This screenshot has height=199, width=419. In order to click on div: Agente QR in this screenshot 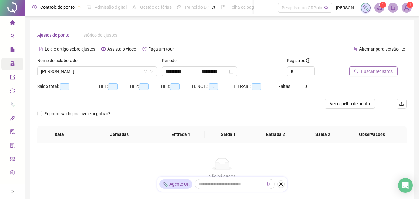, I will do `click(176, 184)`.